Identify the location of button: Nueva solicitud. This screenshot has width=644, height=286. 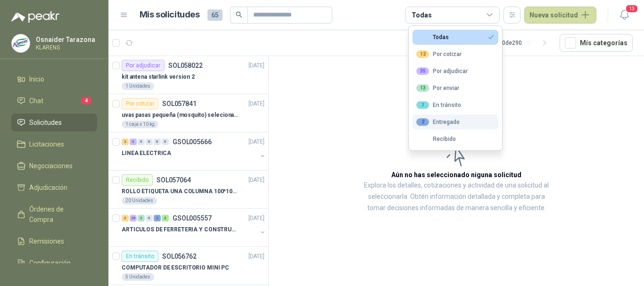
(560, 15).